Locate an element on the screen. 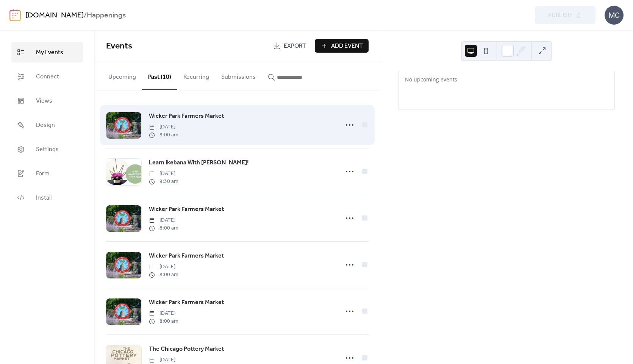 The height and width of the screenshot is (364, 633). span: Connect is located at coordinates (47, 77).